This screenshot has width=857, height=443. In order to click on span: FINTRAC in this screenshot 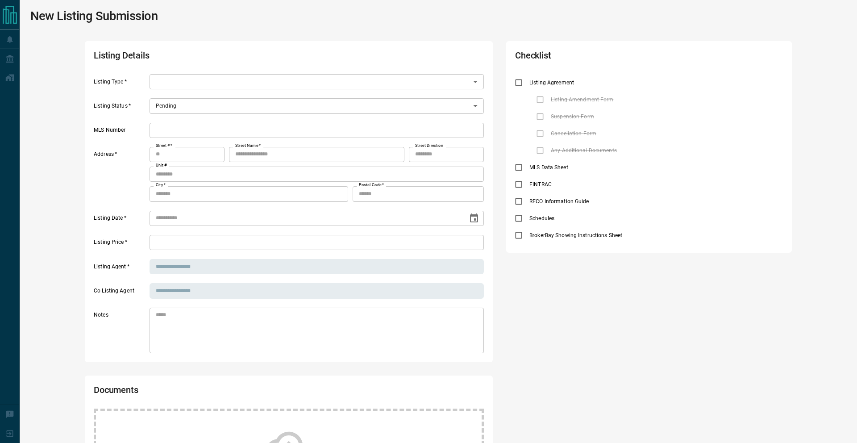, I will do `click(541, 184)`.